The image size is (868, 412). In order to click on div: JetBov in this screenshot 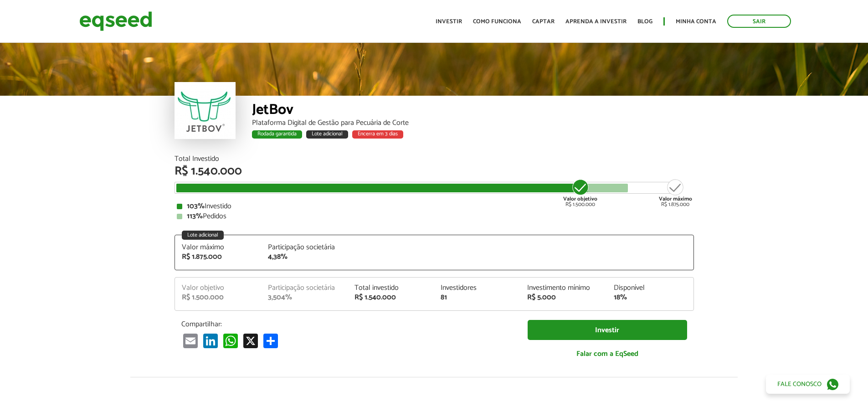, I will do `click(473, 111)`.